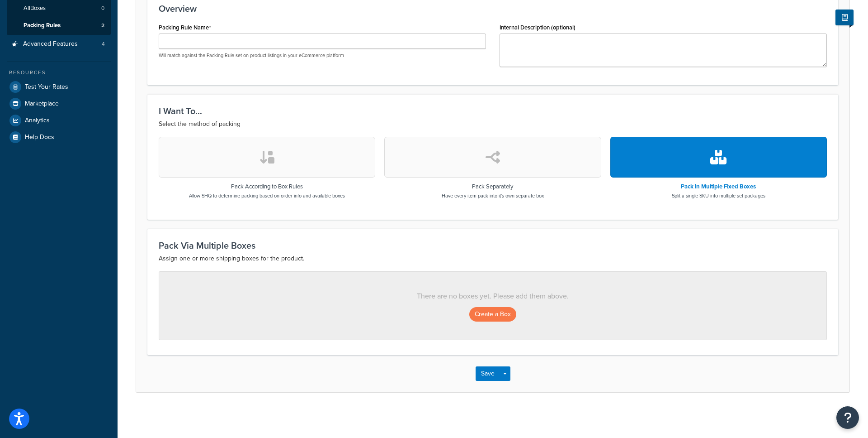 This screenshot has height=438, width=868. What do you see at coordinates (39, 137) in the screenshot?
I see `span: Help Docs` at bounding box center [39, 137].